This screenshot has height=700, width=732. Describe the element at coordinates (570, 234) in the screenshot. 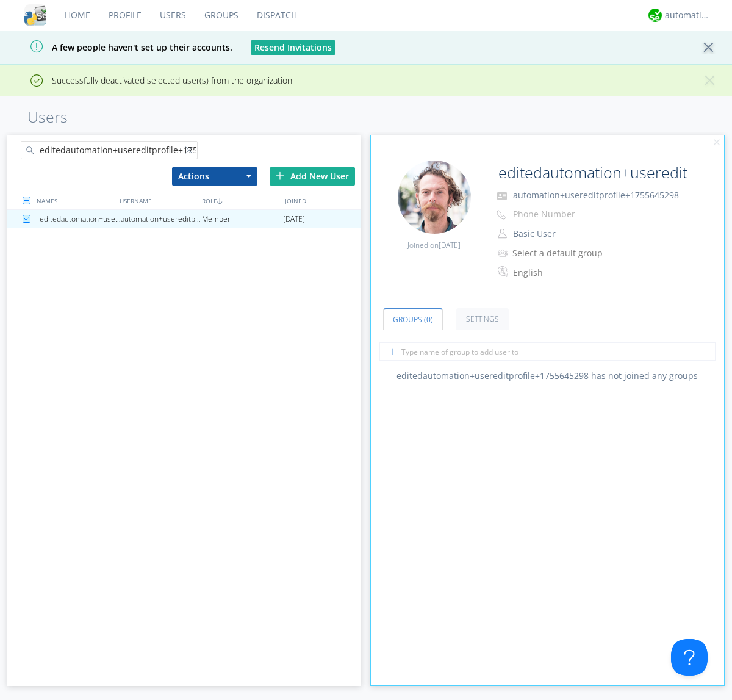

I see `button: Basic User` at that location.